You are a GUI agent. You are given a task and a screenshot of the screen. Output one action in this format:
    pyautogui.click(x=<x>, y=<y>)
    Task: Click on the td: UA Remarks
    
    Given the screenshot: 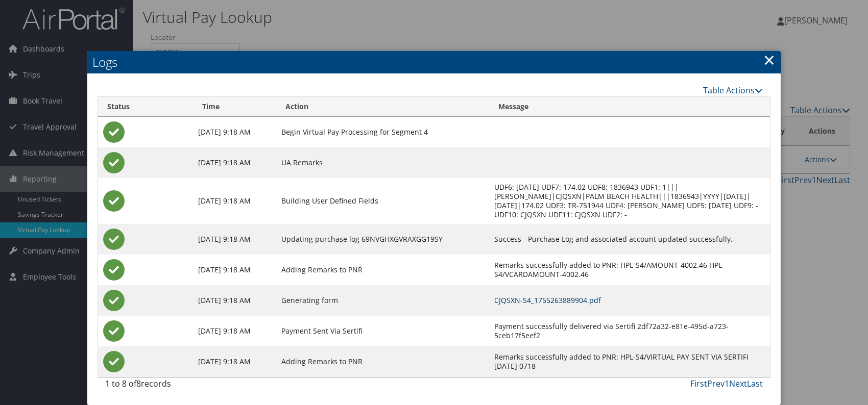 What is the action you would take?
    pyautogui.click(x=382, y=163)
    